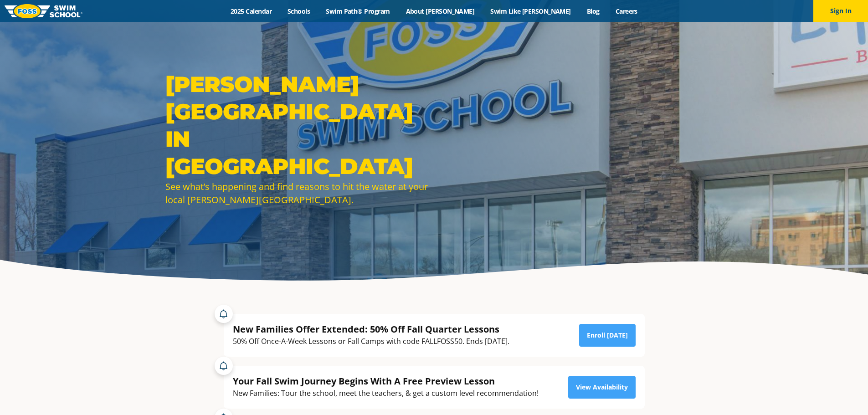 The width and height of the screenshot is (868, 415). Describe the element at coordinates (626, 11) in the screenshot. I see `a: Careers` at that location.